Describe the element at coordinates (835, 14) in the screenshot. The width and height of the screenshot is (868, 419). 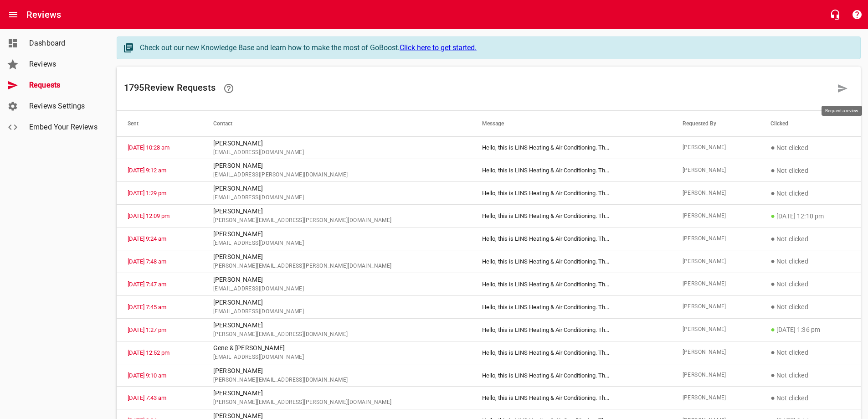
I see `button: Live Chat` at that location.